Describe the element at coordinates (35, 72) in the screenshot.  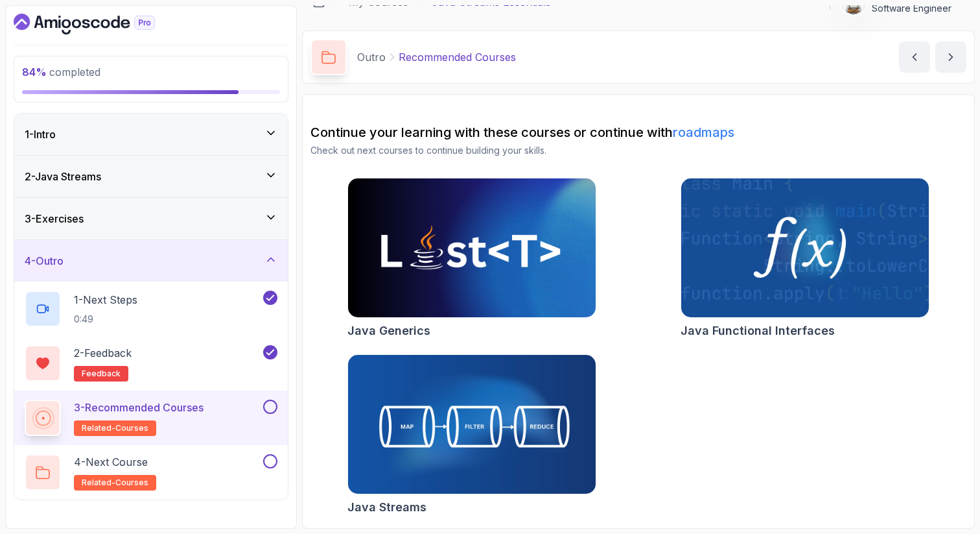
I see `span: 84 %` at that location.